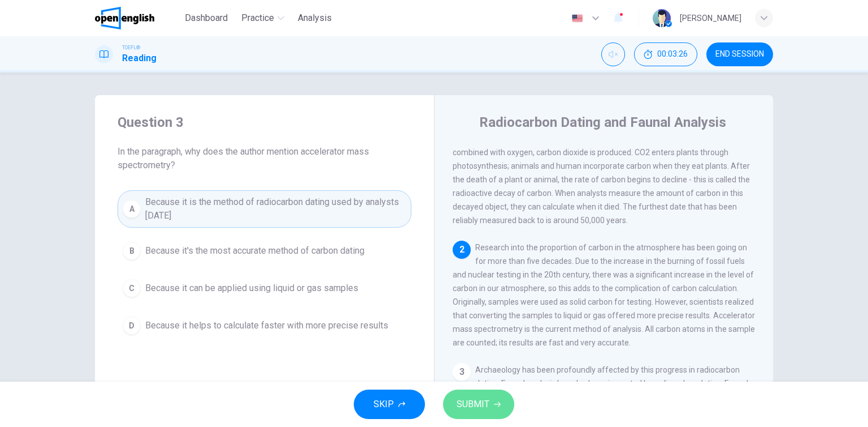 Image resolution: width=868 pixels, height=427 pixels. I want to click on button: END SESSION, so click(740, 54).